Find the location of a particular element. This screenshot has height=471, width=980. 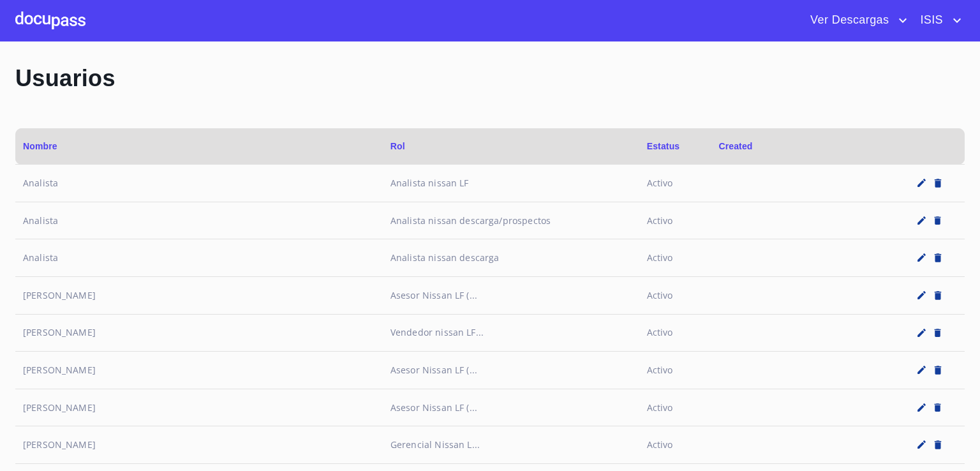

td: Analista nissan LF is located at coordinates (511, 183).